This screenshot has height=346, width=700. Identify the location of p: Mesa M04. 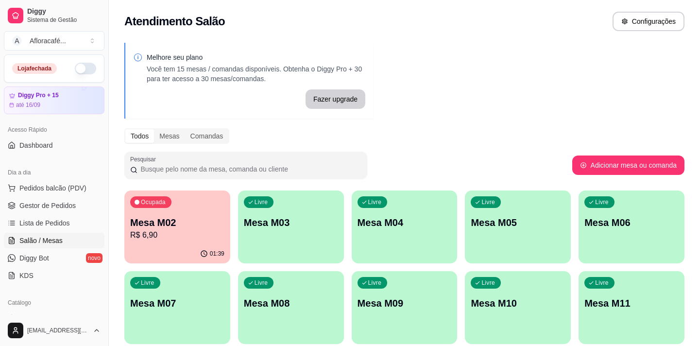
(404, 222).